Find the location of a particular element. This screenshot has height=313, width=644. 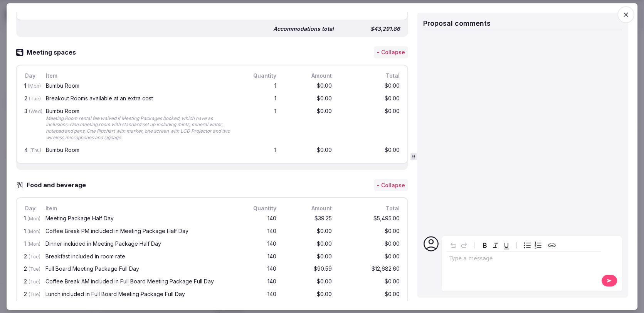

button: Italic is located at coordinates (495, 246).